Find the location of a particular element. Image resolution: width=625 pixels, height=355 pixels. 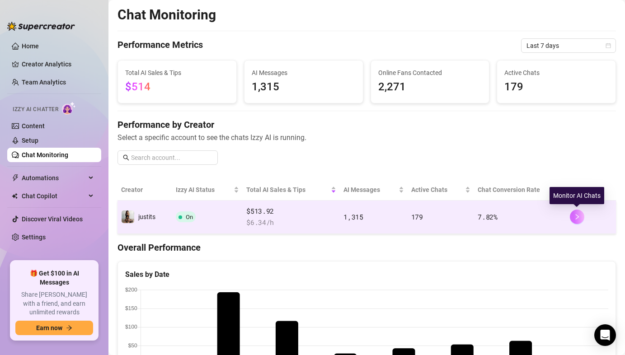

img: Chat Copilot is located at coordinates (14, 196).